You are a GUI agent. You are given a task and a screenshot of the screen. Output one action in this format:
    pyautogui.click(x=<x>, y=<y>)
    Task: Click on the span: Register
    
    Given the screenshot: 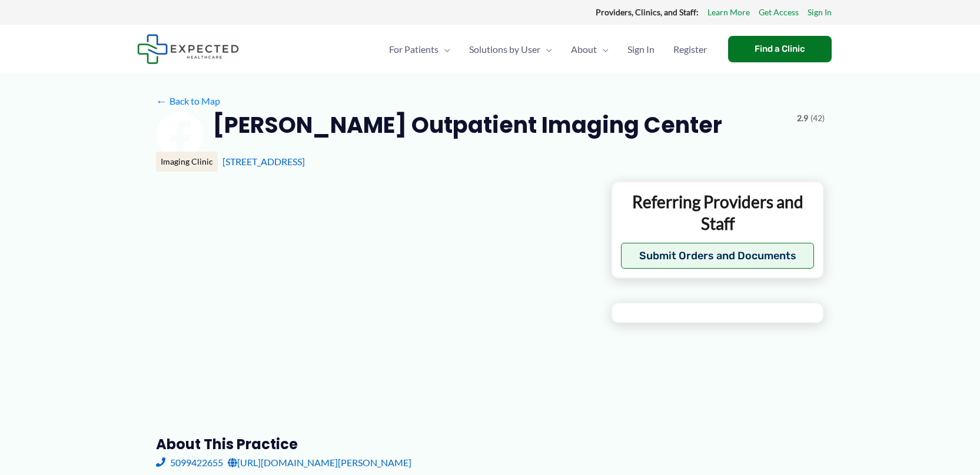 What is the action you would take?
    pyautogui.click(x=690, y=50)
    